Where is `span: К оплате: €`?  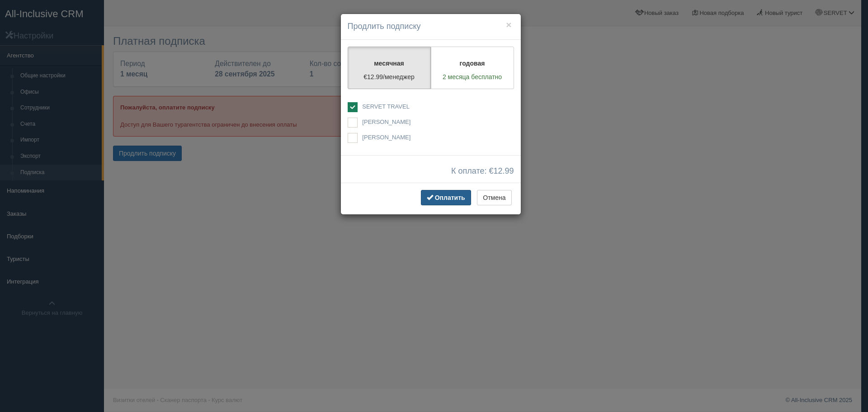
span: К оплате: € is located at coordinates (483, 172).